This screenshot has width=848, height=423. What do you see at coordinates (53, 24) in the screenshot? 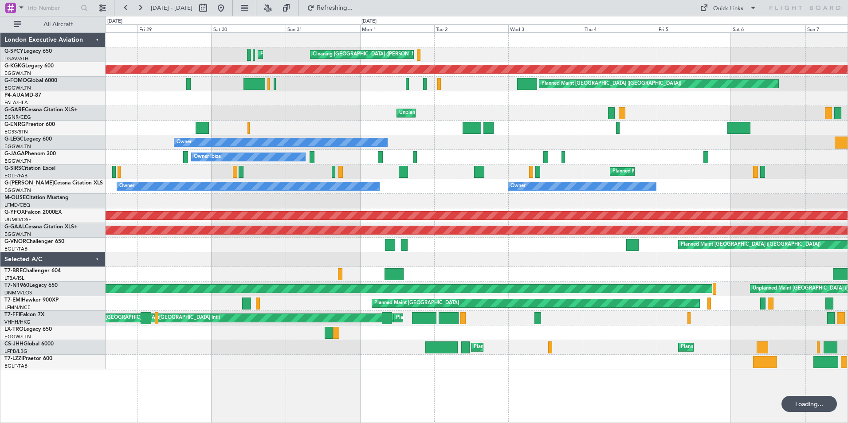
I see `button: All Aircraft` at bounding box center [53, 24].